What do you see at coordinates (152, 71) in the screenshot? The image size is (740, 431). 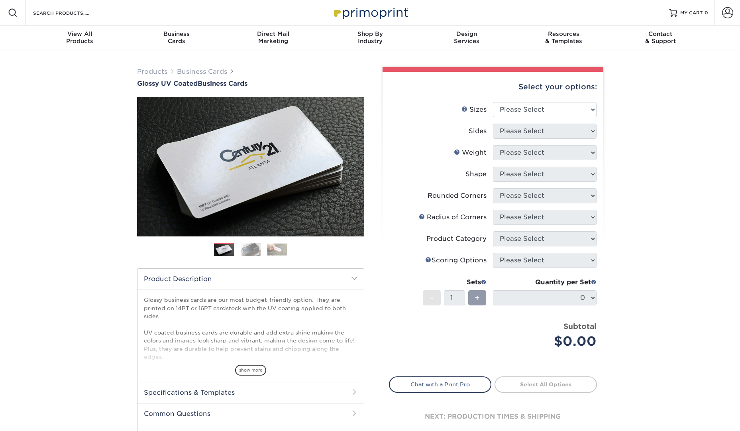 I see `a: Products` at bounding box center [152, 71].